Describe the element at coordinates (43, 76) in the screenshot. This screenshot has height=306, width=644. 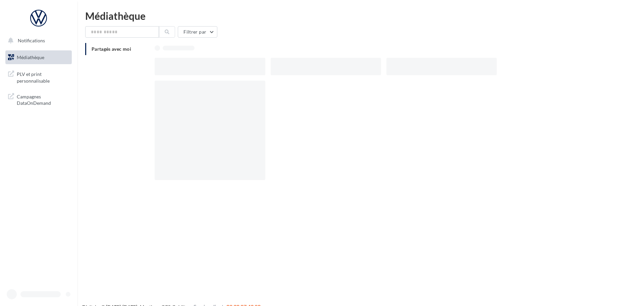
I see `span: PLV et print personnalisable` at that location.